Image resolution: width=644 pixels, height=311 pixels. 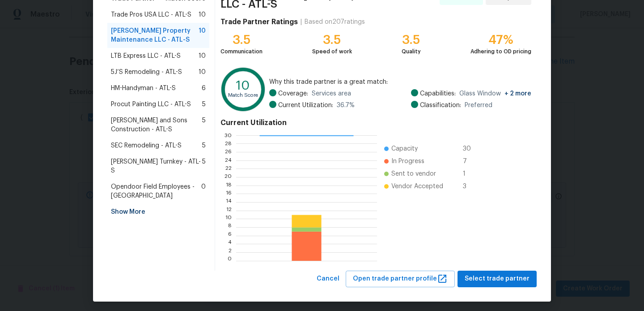 I want to click on text: 2, so click(x=230, y=252).